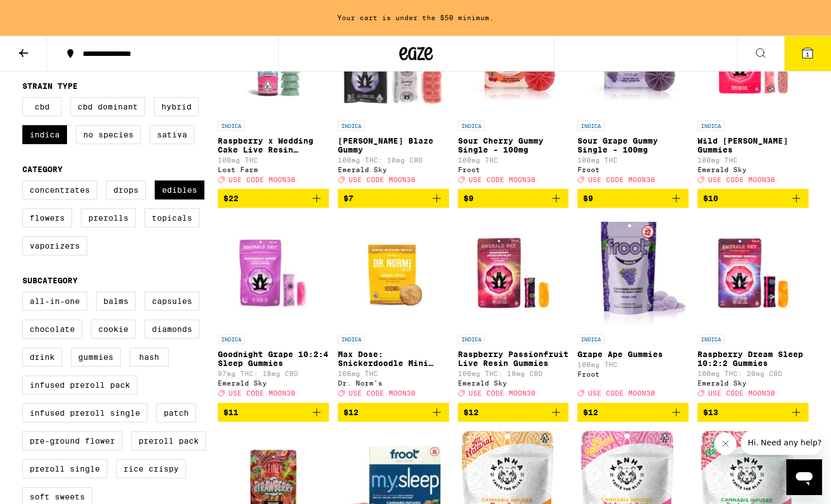 This screenshot has height=504, width=831. I want to click on p: Raspberry Passionfruit Live Resin Gummies, so click(513, 359).